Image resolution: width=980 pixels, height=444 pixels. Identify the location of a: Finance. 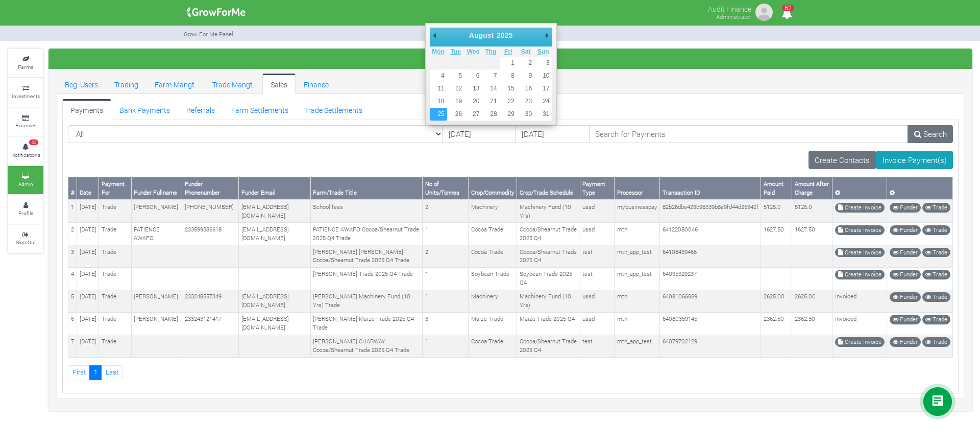
(316, 84).